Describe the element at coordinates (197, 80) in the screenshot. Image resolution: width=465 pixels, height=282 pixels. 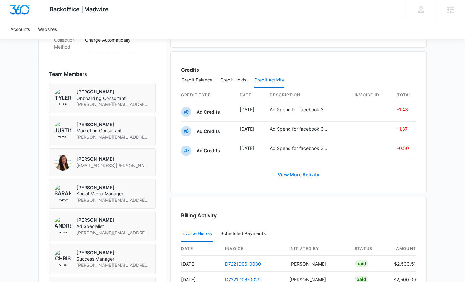
I see `button: Credit Balance` at that location.